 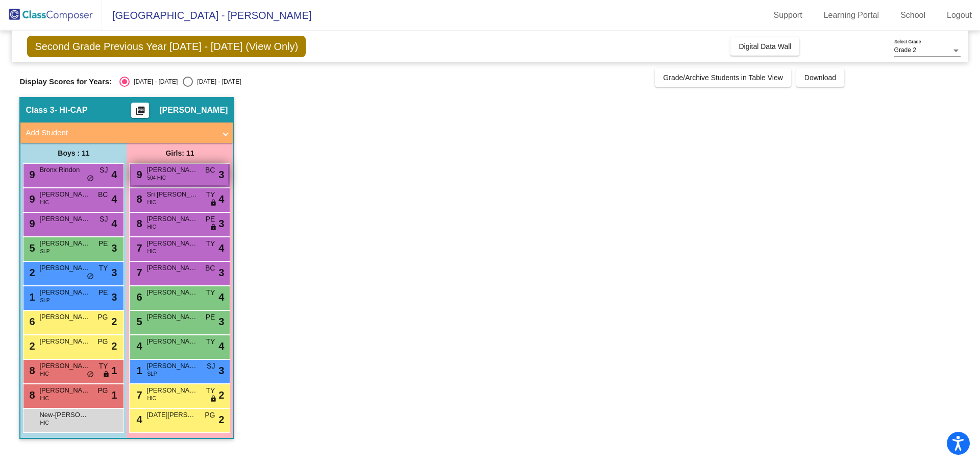 I want to click on mat-panel-title: Add Student, so click(x=120, y=133).